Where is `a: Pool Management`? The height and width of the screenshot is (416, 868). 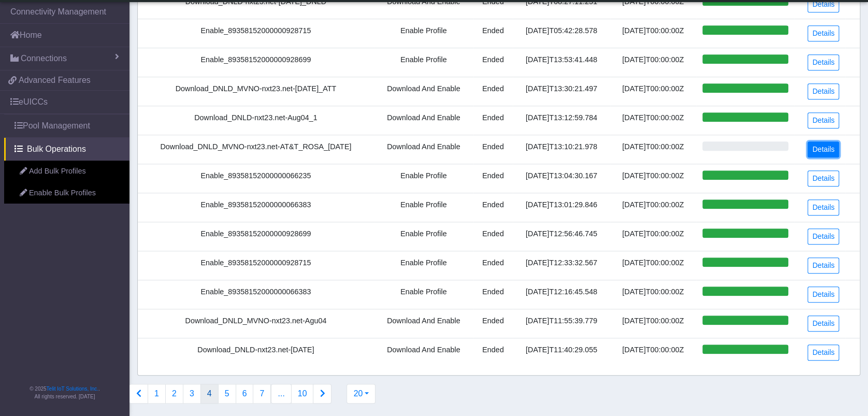
a: Pool Management is located at coordinates (67, 125).